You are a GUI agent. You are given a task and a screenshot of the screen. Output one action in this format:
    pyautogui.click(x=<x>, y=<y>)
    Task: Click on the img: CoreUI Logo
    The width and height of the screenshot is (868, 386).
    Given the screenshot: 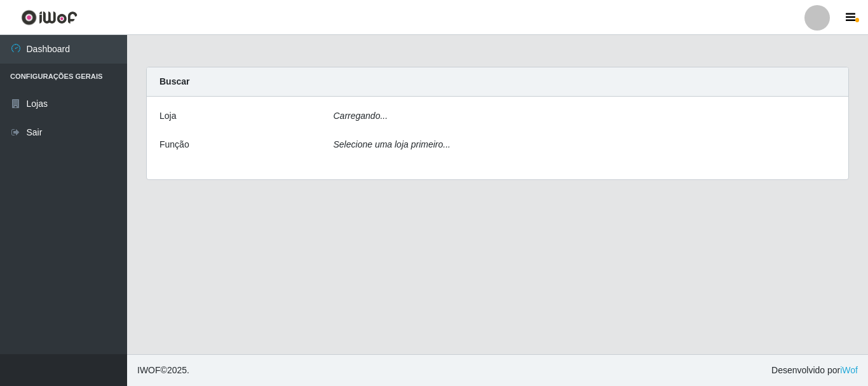 What is the action you would take?
    pyautogui.click(x=49, y=17)
    